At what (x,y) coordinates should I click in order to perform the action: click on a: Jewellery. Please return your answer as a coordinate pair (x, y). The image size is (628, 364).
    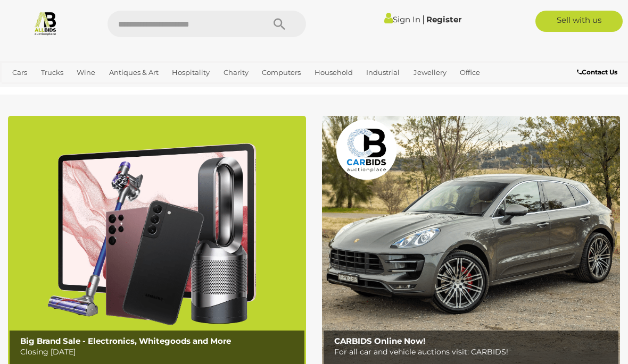
    Looking at the image, I should click on (430, 72).